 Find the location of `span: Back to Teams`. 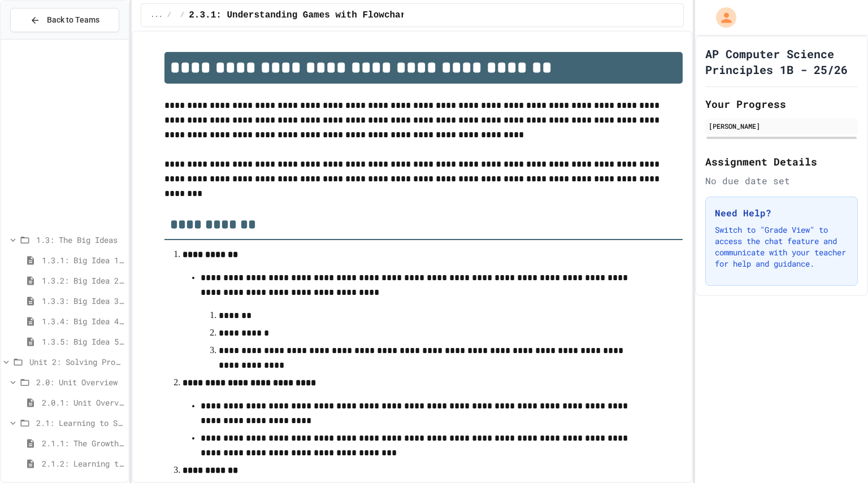

span: Back to Teams is located at coordinates (73, 20).